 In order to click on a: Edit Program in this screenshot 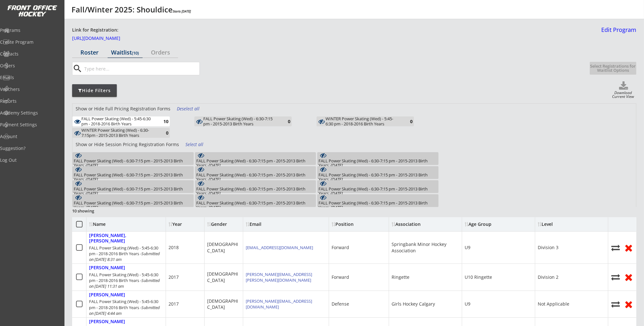, I will do `click(617, 32)`.